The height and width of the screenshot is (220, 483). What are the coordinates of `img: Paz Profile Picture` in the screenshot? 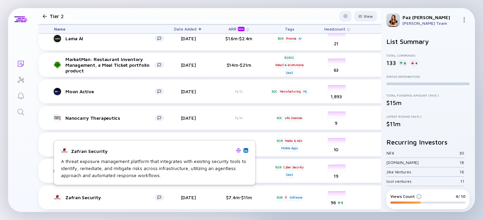 It's located at (393, 20).